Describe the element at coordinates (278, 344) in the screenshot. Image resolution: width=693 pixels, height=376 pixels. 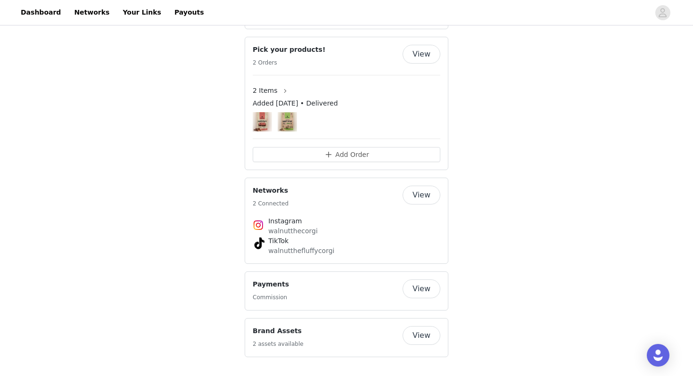
I see `h5: 2 assets available` at that location.